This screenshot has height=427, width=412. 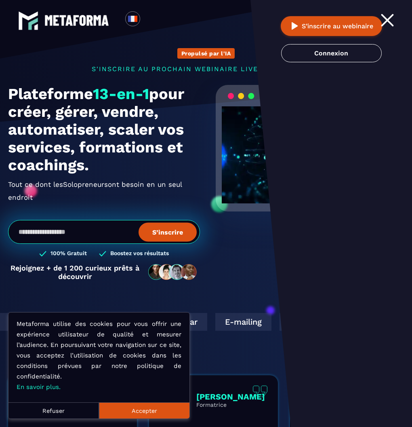 What do you see at coordinates (54, 410) in the screenshot?
I see `button: Refuser` at bounding box center [54, 410].